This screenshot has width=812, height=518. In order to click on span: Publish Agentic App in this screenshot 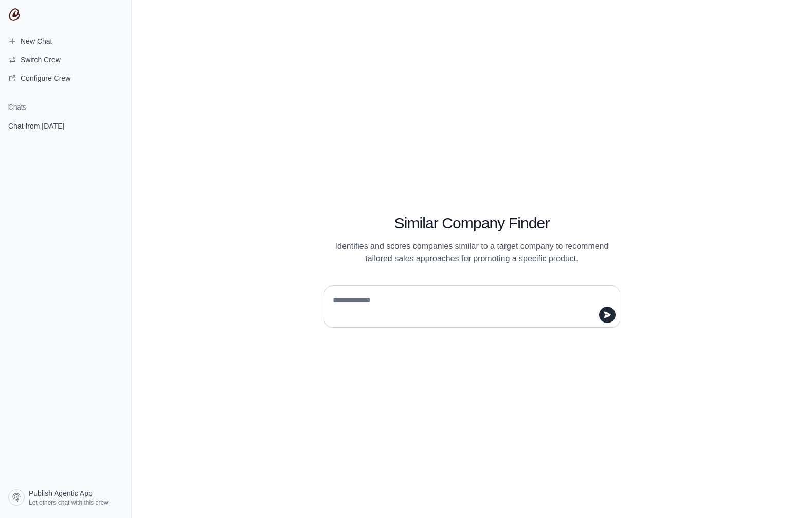, I will do `click(61, 493)`.